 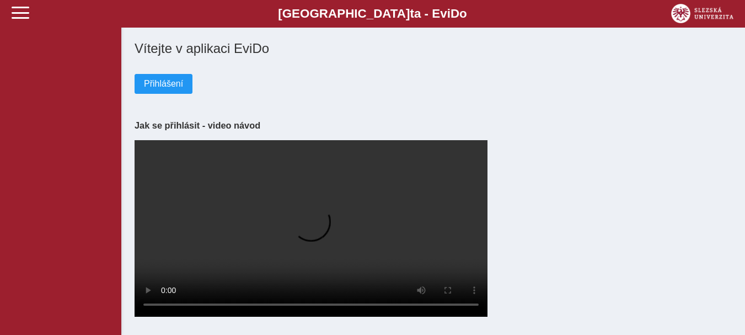 What do you see at coordinates (163, 84) in the screenshot?
I see `span: Přihlášení` at bounding box center [163, 84].